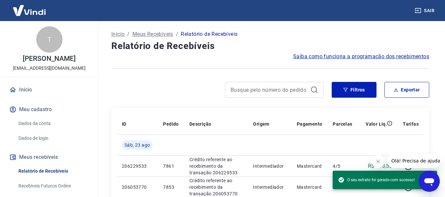 The width and height of the screenshot is (445, 197). Describe the element at coordinates (261, 124) in the screenshot. I see `p: Origem` at that location.